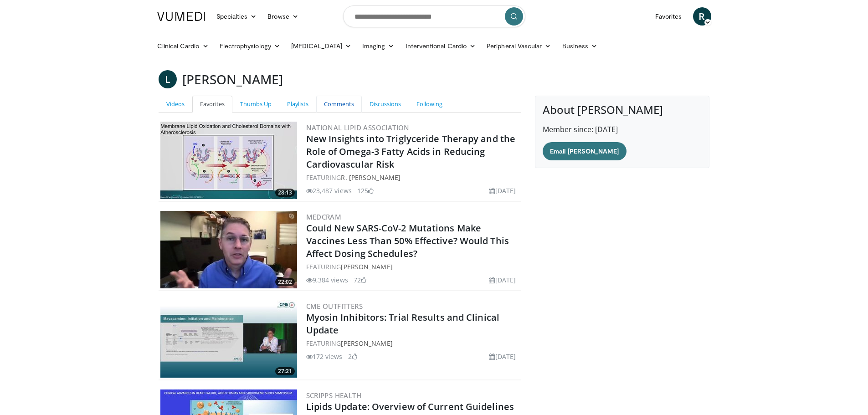  What do you see at coordinates (334, 395) in the screenshot?
I see `a: Scripps Health` at bounding box center [334, 395].